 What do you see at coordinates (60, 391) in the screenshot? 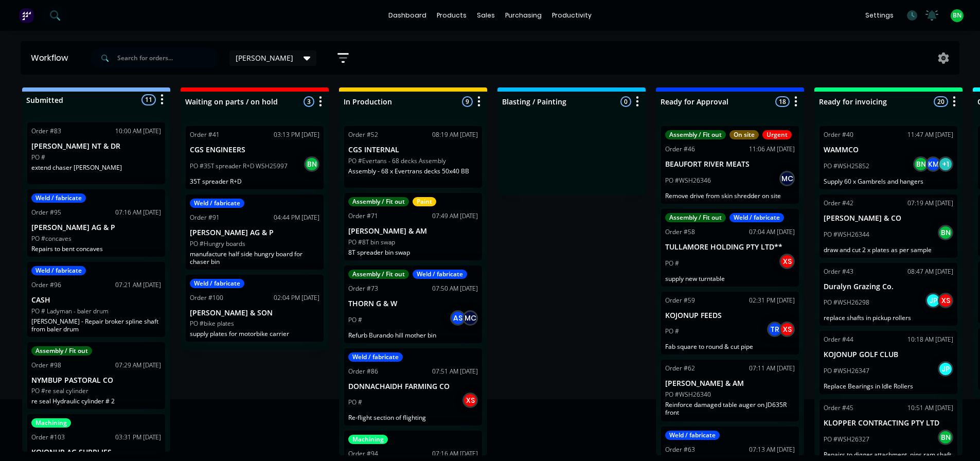
I see `p: PO #re seal cylinder` at bounding box center [60, 391].